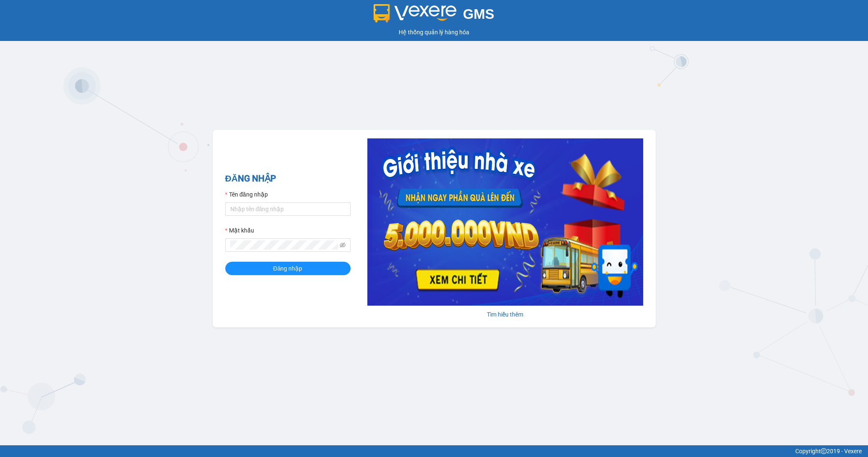  Describe the element at coordinates (288, 178) in the screenshot. I see `h2: ĐĂNG NHẬP` at that location.